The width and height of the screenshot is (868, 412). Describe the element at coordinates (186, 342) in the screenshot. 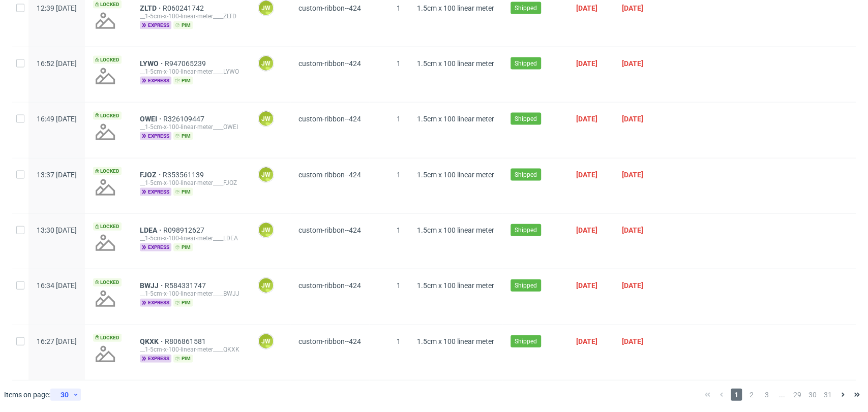

I see `span: R806861581` at that location.